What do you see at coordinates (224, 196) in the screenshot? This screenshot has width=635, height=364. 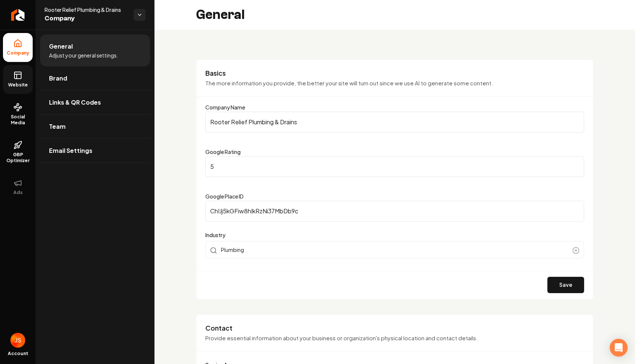 I see `label: Google Place ID` at bounding box center [224, 196].